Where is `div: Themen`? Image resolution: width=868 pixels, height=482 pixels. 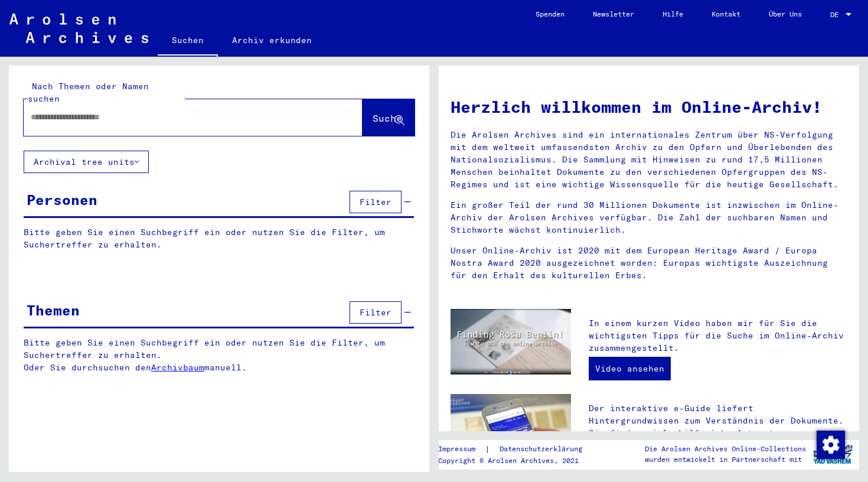 div: Themen is located at coordinates (53, 310).